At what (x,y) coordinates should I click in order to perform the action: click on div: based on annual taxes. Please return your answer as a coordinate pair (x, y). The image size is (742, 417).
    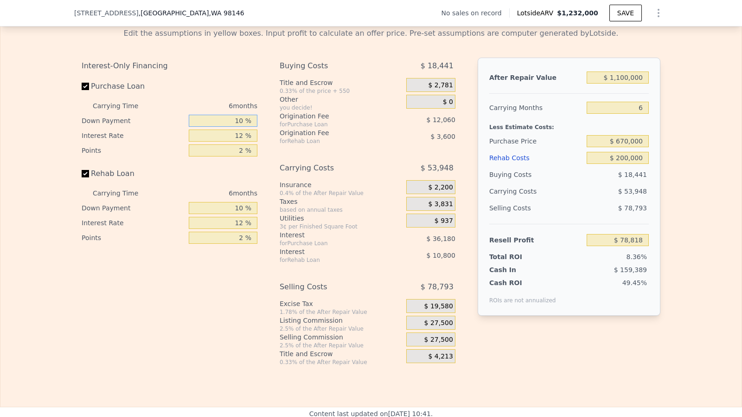
    Looking at the image, I should click on (341, 210).